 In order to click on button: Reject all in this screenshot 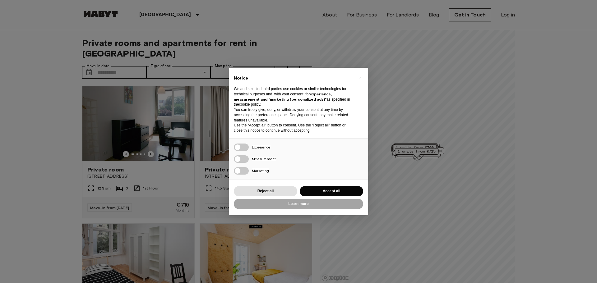, I will do `click(266, 191)`.